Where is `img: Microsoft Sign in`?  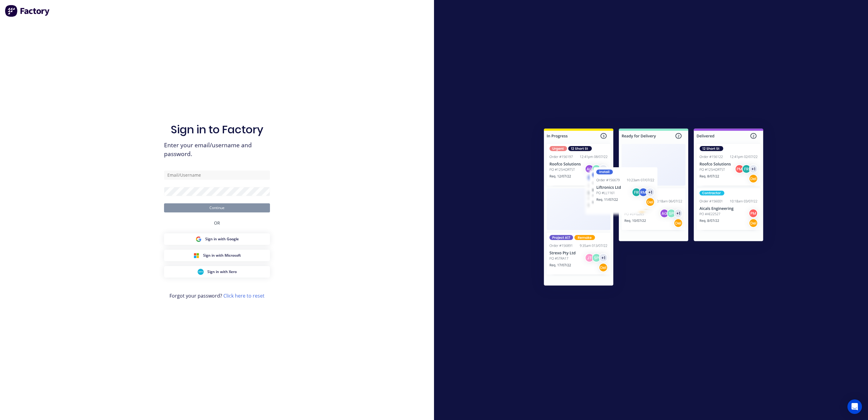 img: Microsoft Sign in is located at coordinates (196, 255).